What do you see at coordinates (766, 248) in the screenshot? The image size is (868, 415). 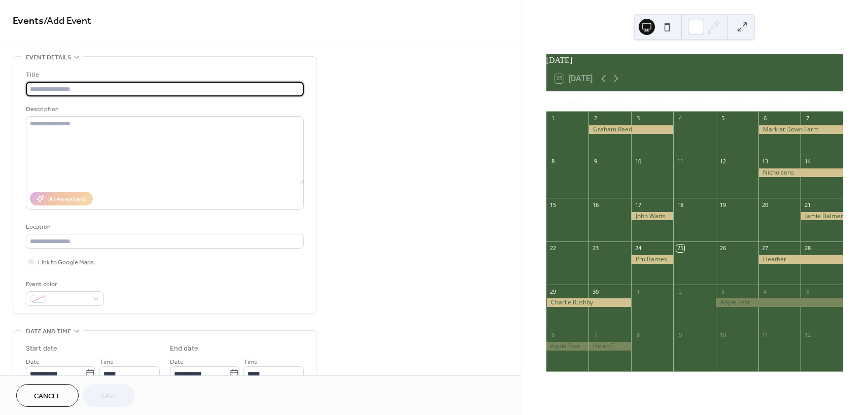 I see `div: 27` at bounding box center [766, 248].